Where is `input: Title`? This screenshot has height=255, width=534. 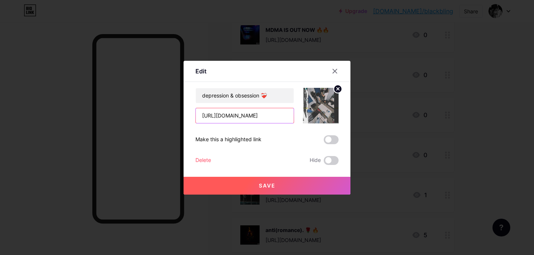
input: Title is located at coordinates (245, 96).